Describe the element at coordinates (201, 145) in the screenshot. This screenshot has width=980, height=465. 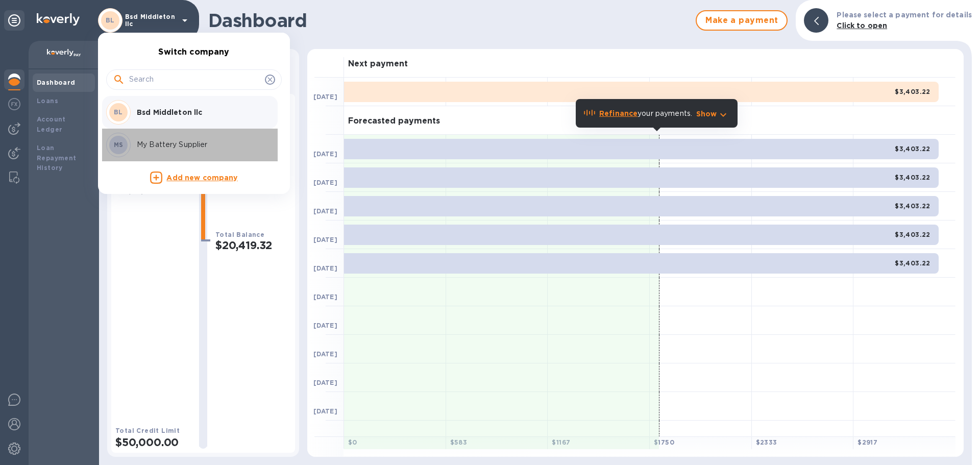
I see `p: My Battery Supplier` at that location.